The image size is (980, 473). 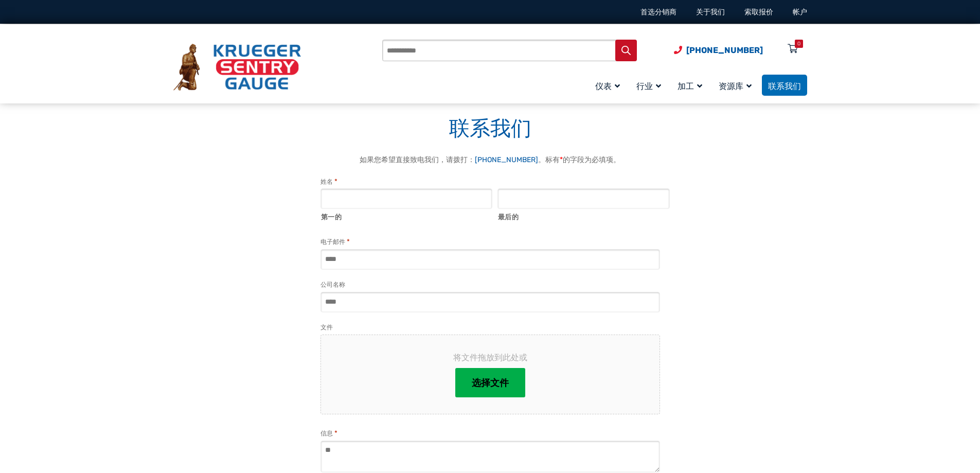 I want to click on font: 将文件拖放到此处或, so click(x=490, y=357).